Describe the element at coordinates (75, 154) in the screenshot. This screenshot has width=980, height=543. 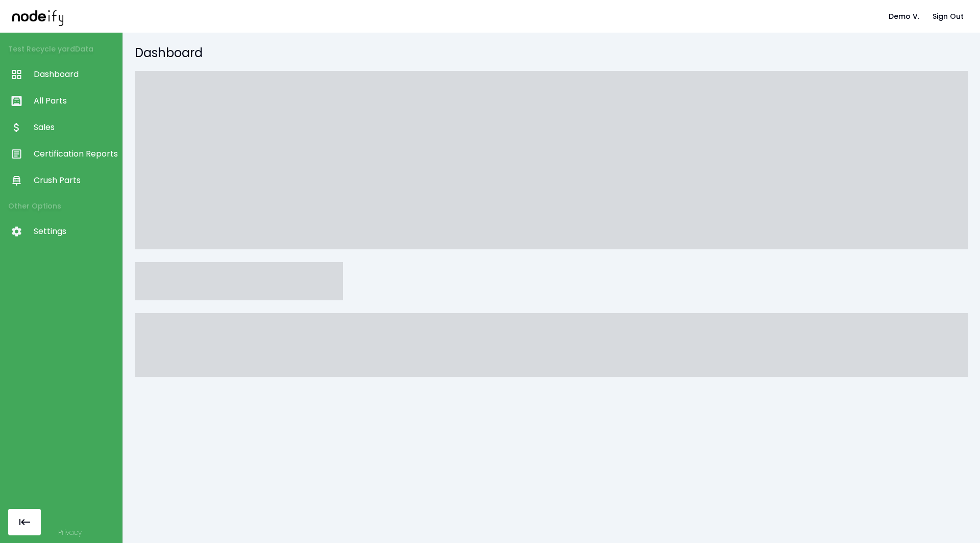
I see `span: Certification Reports` at that location.